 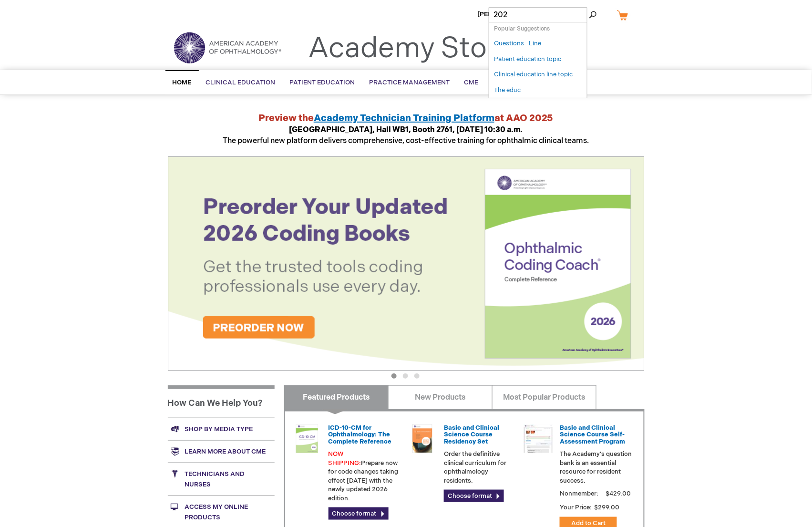 What do you see at coordinates (221, 451) in the screenshot?
I see `a: Learn more about CME` at bounding box center [221, 451].